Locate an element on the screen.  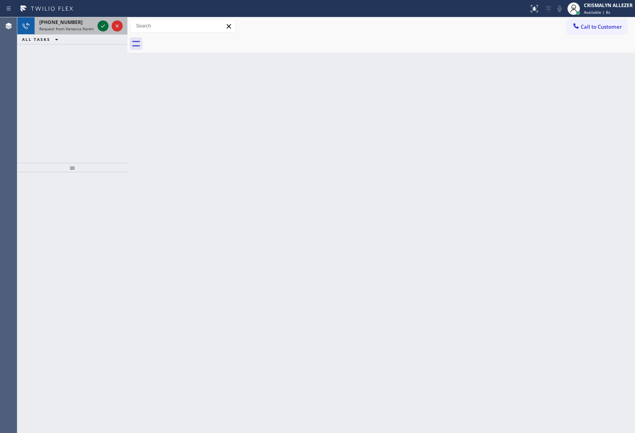
button: ALL TASKS is located at coordinates (42, 39).